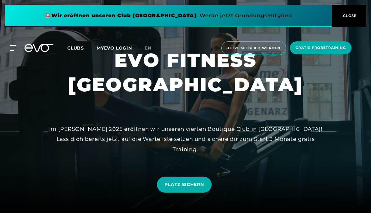  What do you see at coordinates (152, 48) in the screenshot?
I see `a: en` at bounding box center [152, 48].